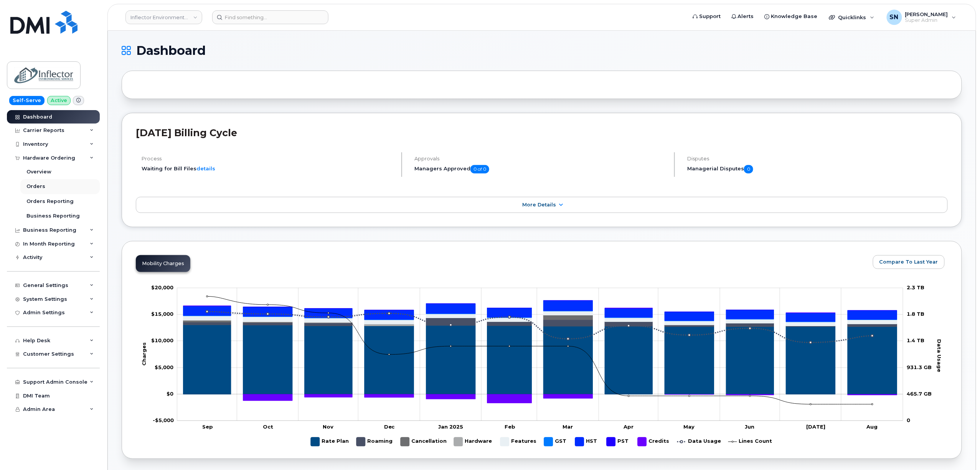 The width and height of the screenshot is (980, 470). What do you see at coordinates (940, 356) in the screenshot?
I see `tspan: Data Usage` at bounding box center [940, 356].